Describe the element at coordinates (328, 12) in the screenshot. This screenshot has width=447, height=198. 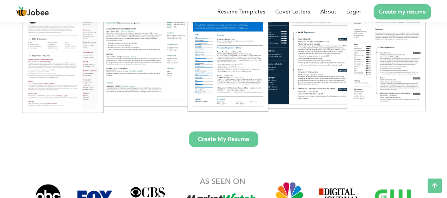
I see `a: About` at that location.